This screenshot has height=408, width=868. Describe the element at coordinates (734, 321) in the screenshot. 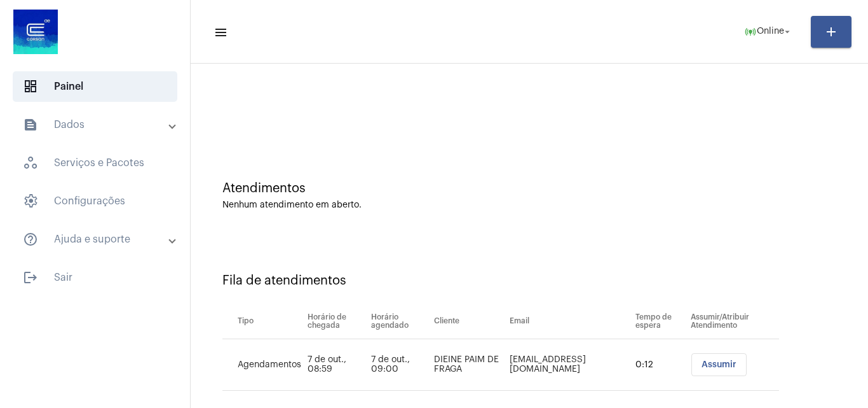

I see `th: Assumir/Atribuir Atendimento` at that location.